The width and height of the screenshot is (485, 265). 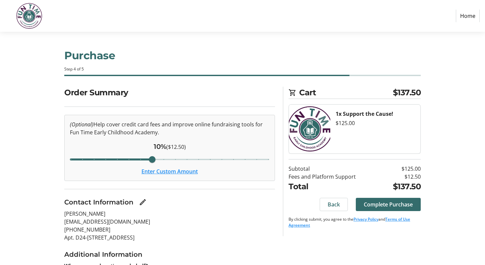 What do you see at coordinates (468, 16) in the screenshot?
I see `a: Home` at bounding box center [468, 16].